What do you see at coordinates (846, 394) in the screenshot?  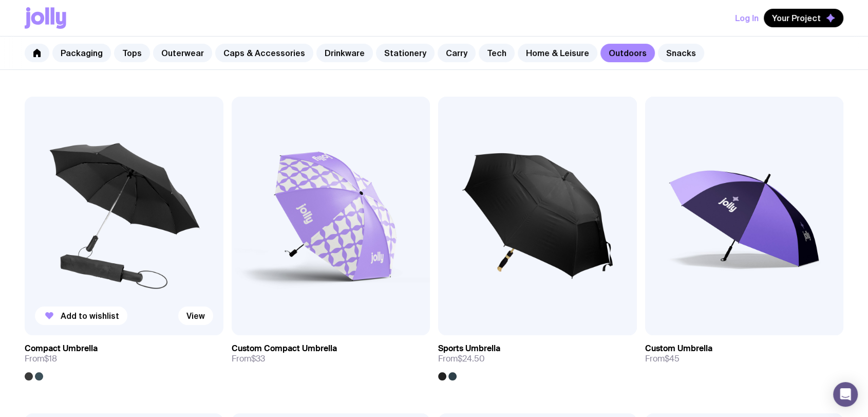 I see `div: Open Intercom Messenger` at bounding box center [846, 394].